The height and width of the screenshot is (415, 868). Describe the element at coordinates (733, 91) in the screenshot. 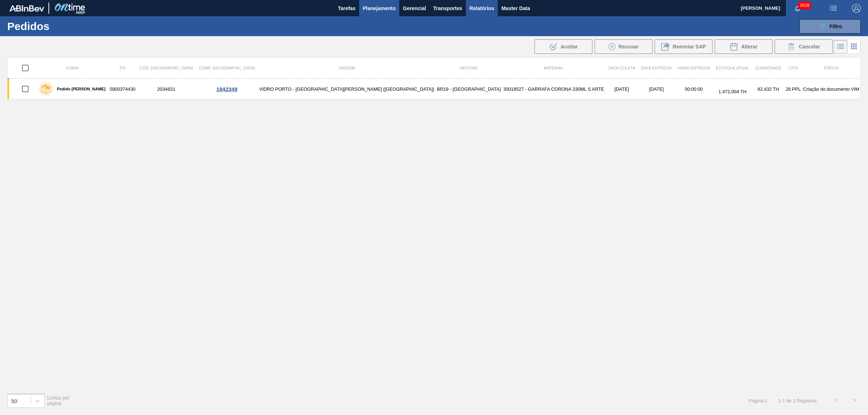

I see `span: 1.472,004 TH` at that location.